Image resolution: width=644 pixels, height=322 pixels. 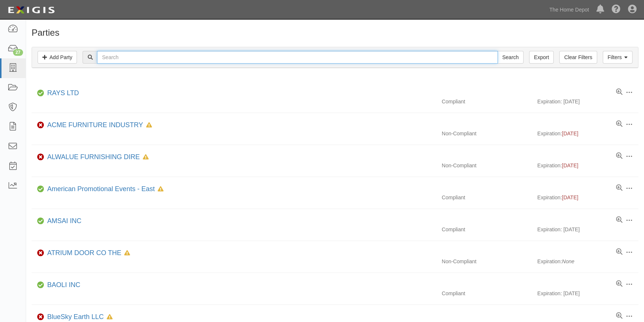 I want to click on a: ALWALUE FURNISHING DIRE, so click(x=93, y=157).